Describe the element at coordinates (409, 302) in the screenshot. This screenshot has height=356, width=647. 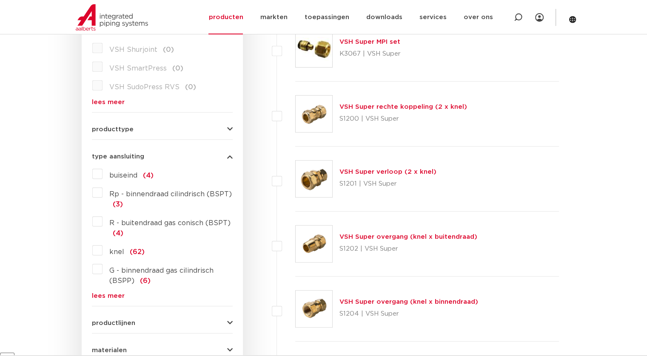
I see `a: VSH Super overgang (knel x binnendraad)` at that location.